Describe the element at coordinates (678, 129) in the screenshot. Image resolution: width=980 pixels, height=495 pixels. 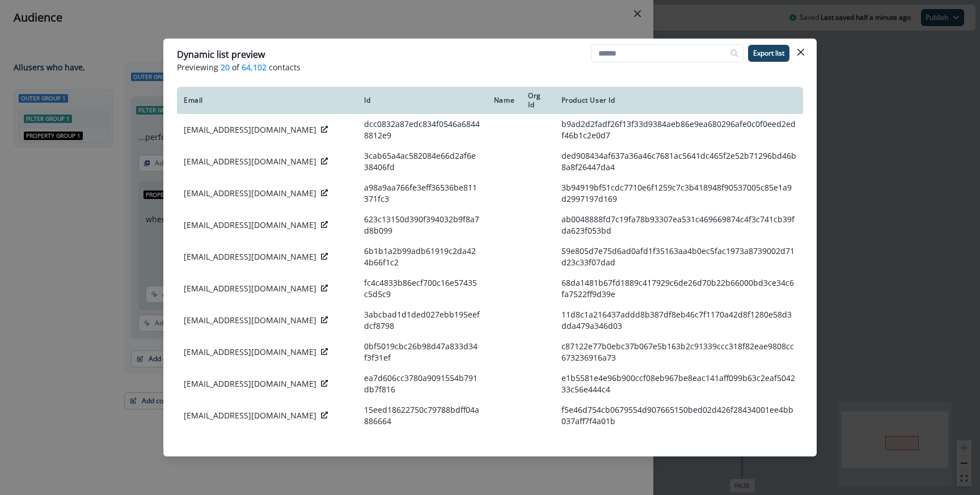
I see `td: b9ad2d2fadf26f13f33d9384aeb86e9ea680296afe0c0f0eed2edf46b1c2e0d7` at that location.